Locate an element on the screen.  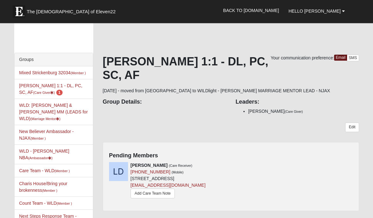
a: Email is located at coordinates (341, 58).